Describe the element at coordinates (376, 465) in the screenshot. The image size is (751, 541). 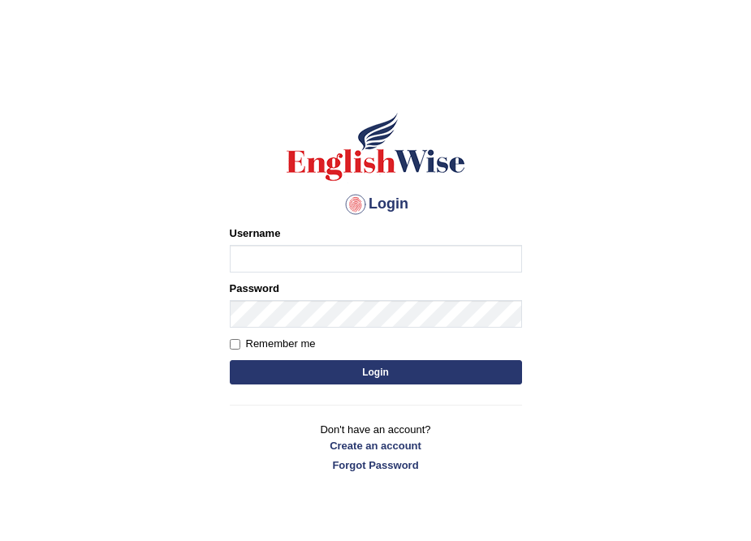
I see `a: Forgot Password` at that location.